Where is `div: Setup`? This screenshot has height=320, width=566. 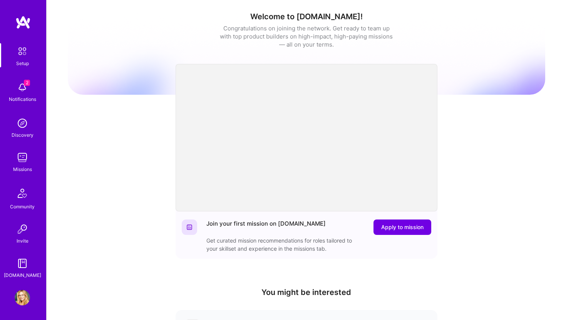 div: Setup is located at coordinates (22, 63).